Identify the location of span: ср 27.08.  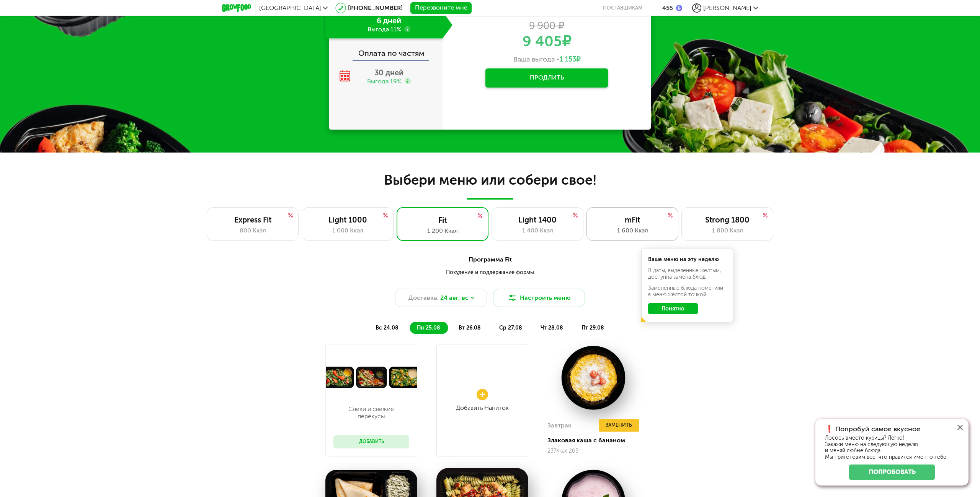
(510, 328).